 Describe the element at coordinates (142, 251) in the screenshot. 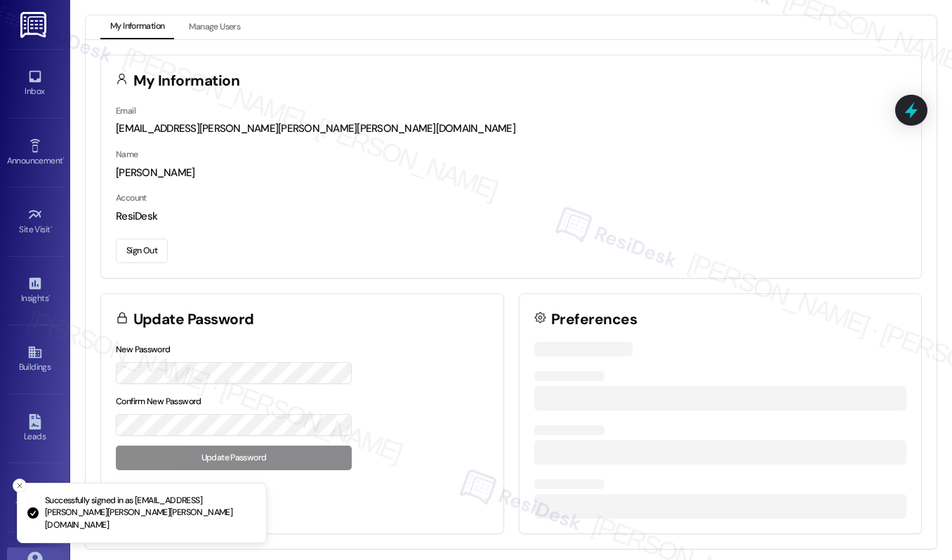

I see `button: Sign Out` at that location.